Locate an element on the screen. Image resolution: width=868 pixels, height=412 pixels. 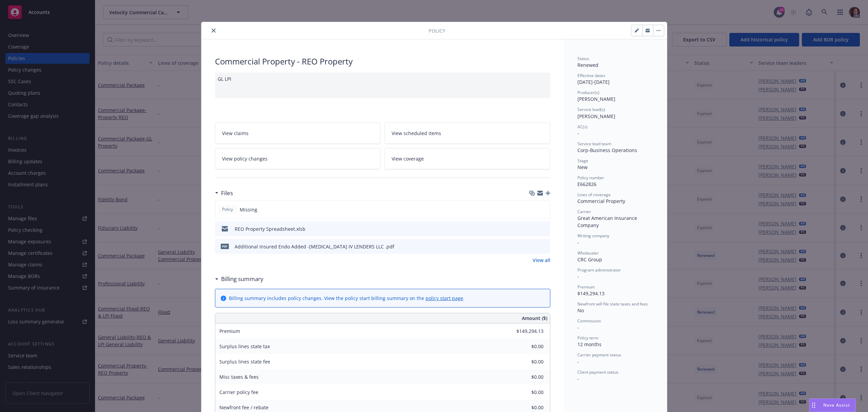
span: pdf is located at coordinates (225, 246).